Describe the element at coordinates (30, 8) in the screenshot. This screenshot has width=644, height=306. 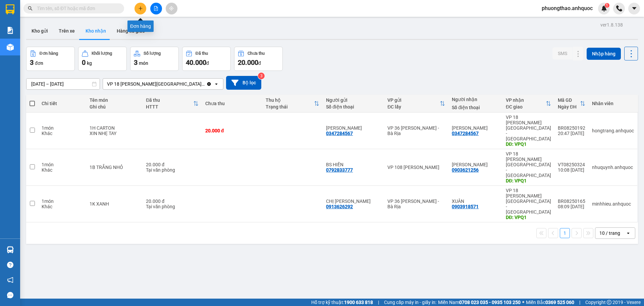
I see `span: search` at that location.